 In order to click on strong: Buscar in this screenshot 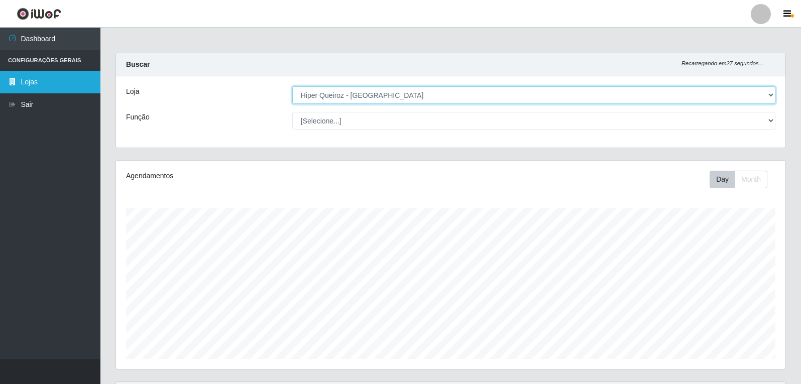, I will do `click(138, 64)`.